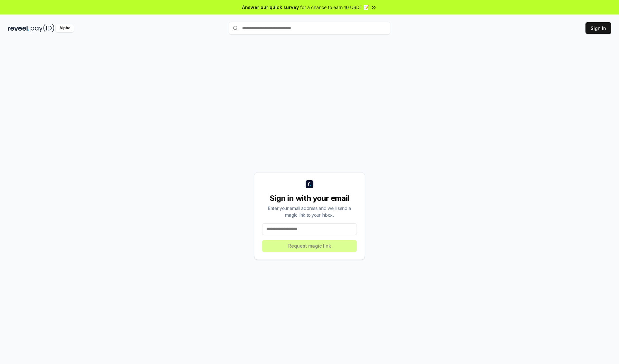 The height and width of the screenshot is (364, 619). Describe the element at coordinates (65, 28) in the screenshot. I see `div: Alpha` at that location.